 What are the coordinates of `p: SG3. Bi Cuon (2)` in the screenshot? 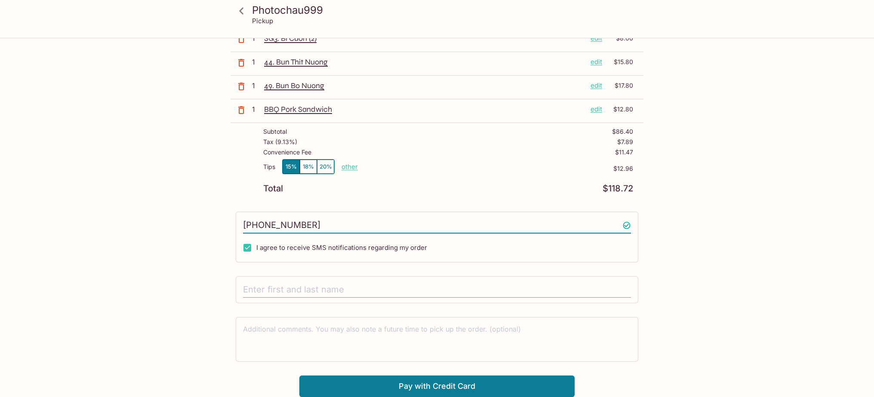 It's located at (424, 38).